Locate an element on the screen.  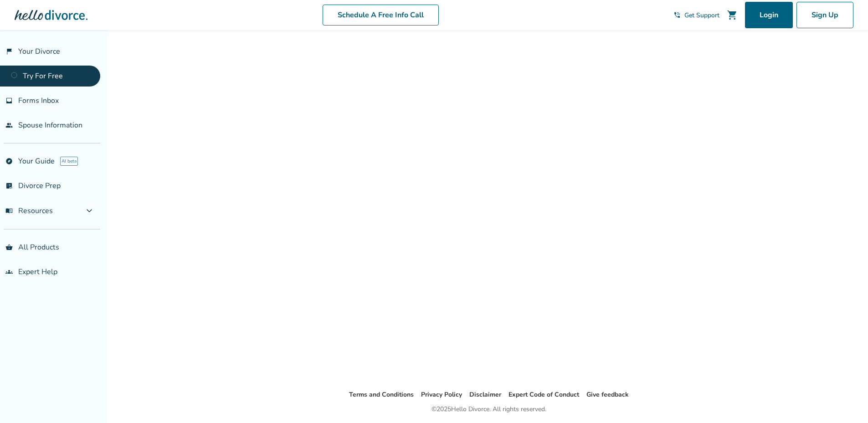
a: Privacy Policy is located at coordinates (442, 394).